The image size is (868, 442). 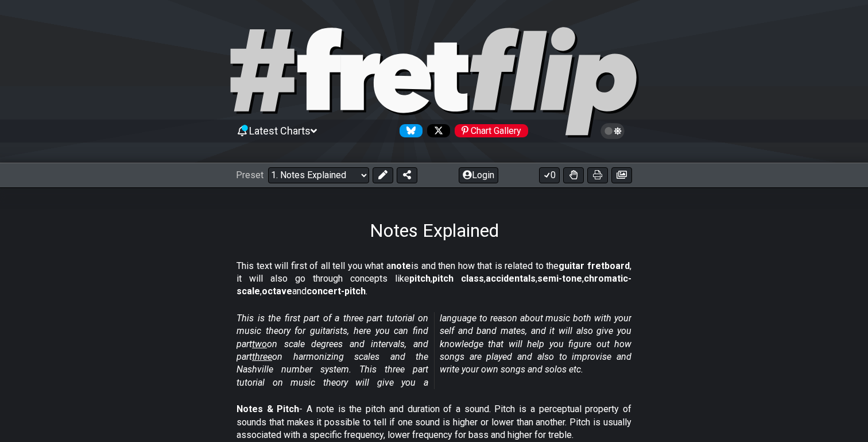 I want to click on button: Create image, so click(x=622, y=176).